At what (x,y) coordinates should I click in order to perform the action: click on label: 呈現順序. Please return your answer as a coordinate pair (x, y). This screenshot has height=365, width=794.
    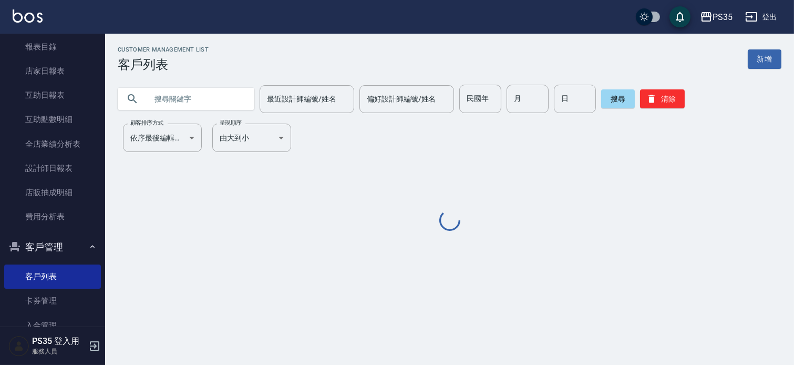
    Looking at the image, I should click on (231, 122).